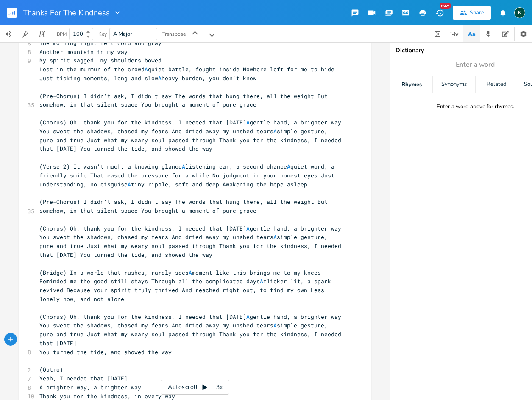 This screenshot has height=400, width=532. Describe the element at coordinates (477, 13) in the screenshot. I see `div: Share` at that location.